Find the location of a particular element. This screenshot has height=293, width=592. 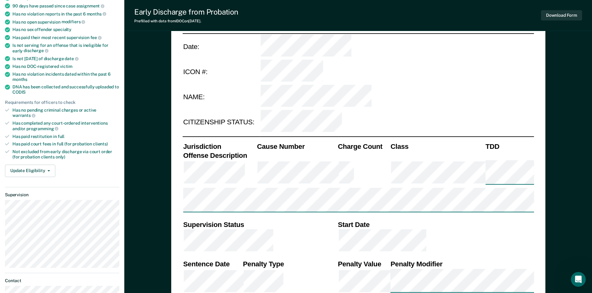

div: Has paid their most recent supervision is located at coordinates (66, 38).